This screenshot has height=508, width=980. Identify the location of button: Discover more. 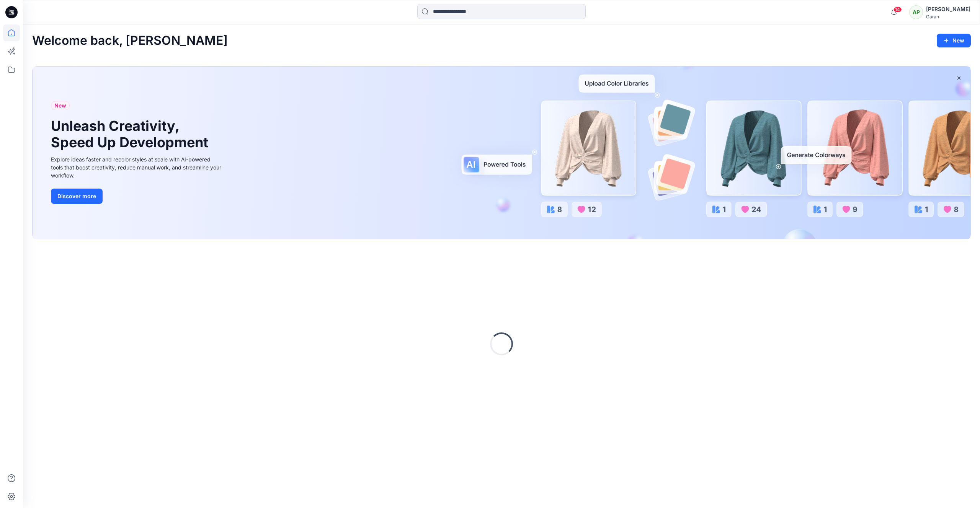
(76, 196).